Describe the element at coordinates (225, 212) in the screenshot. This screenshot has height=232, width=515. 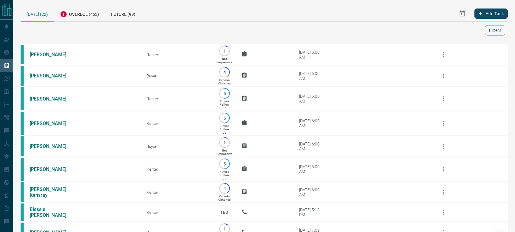
I see `p: TBD` at that location.